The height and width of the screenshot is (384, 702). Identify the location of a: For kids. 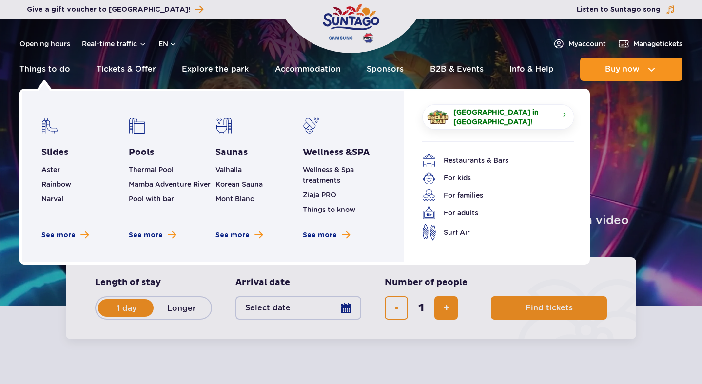
(491, 178).